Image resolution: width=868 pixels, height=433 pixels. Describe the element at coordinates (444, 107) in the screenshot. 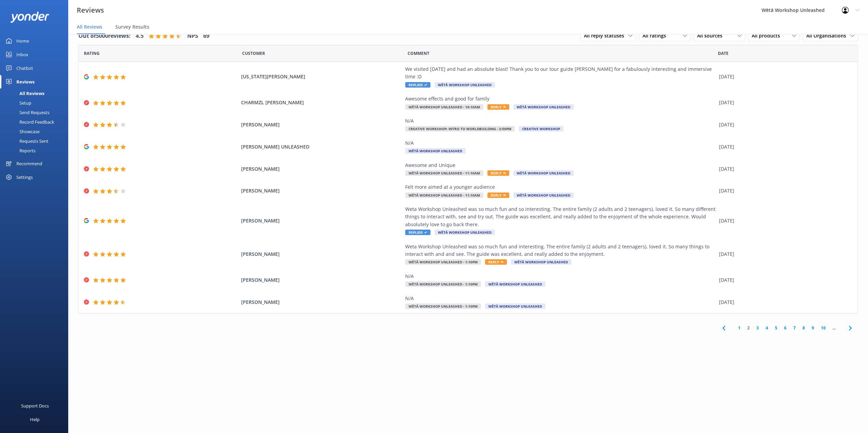

I see `span: Wētā Workshop Unleashed - 10:10am` at that location.